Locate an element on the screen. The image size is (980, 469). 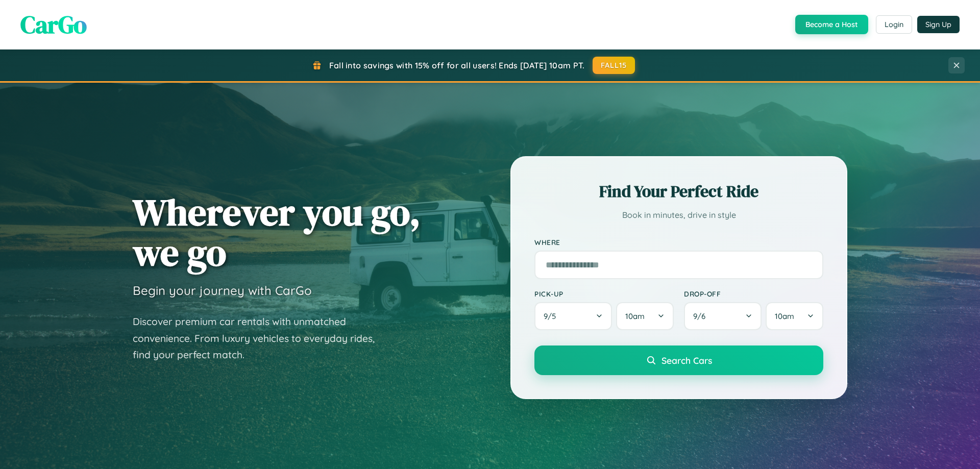
label: Drop-off is located at coordinates (753, 293).